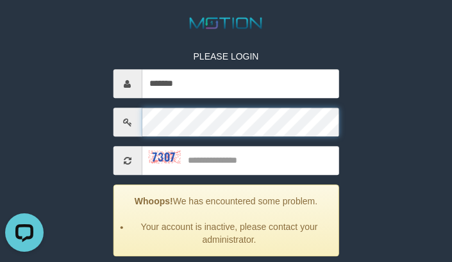  What do you see at coordinates (226, 56) in the screenshot?
I see `p: PLEASE LOGIN` at bounding box center [226, 56].